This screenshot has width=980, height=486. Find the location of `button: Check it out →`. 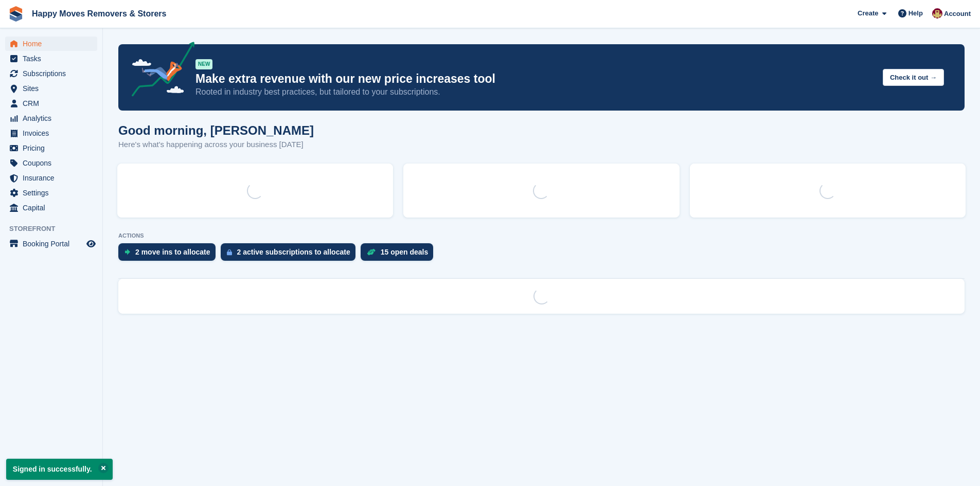

button: Check it out → is located at coordinates (913, 77).